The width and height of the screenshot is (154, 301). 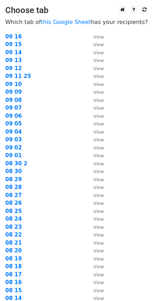 What do you see at coordinates (13, 108) in the screenshot?
I see `a: 09 07` at bounding box center [13, 108].